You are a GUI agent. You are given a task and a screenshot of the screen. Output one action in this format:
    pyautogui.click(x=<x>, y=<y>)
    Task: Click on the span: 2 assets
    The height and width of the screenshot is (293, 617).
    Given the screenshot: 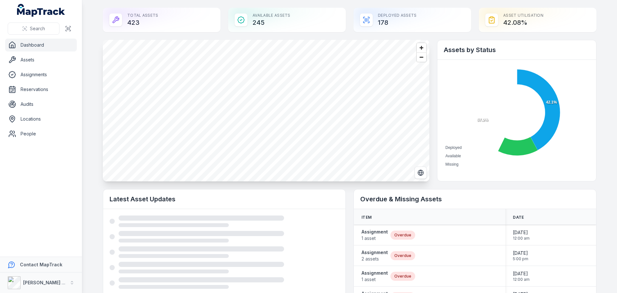 What is the action you would take?
    pyautogui.click(x=375, y=259)
    